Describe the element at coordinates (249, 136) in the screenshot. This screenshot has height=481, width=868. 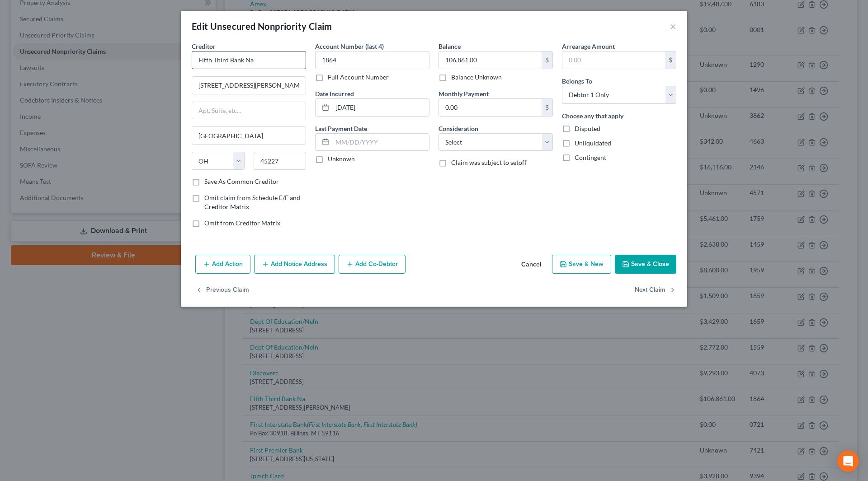
I see `input: Enter city...` at that location.